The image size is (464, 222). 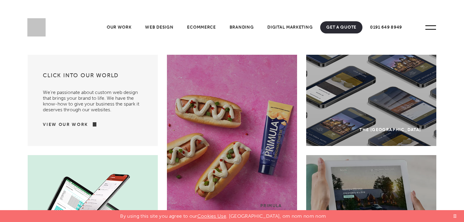 I want to click on a: Cookies Use, so click(x=212, y=216).